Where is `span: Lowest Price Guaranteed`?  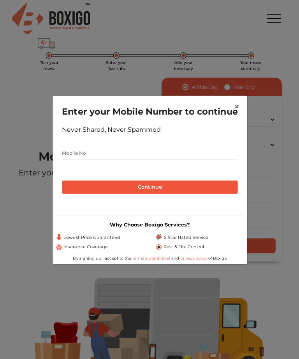
span: Lowest Price Guaranteed is located at coordinates (92, 236).